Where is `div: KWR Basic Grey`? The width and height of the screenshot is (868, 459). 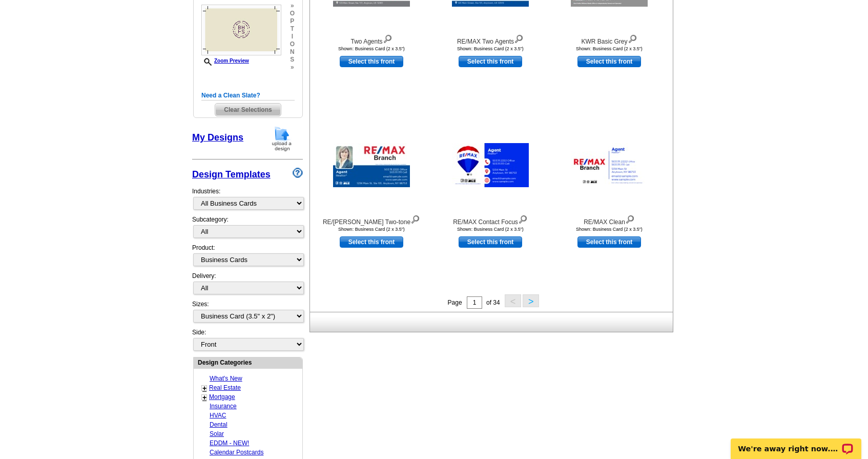 div: KWR Basic Grey is located at coordinates (609, 39).